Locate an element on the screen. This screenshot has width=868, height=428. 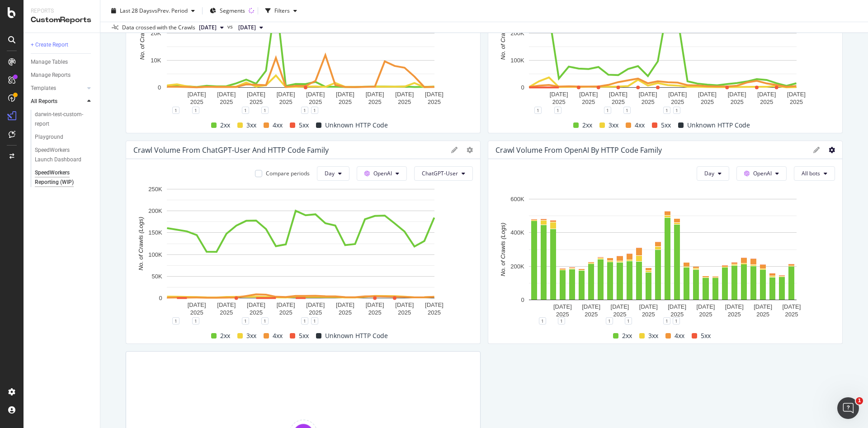
div: Compare periods is located at coordinates (287, 173).